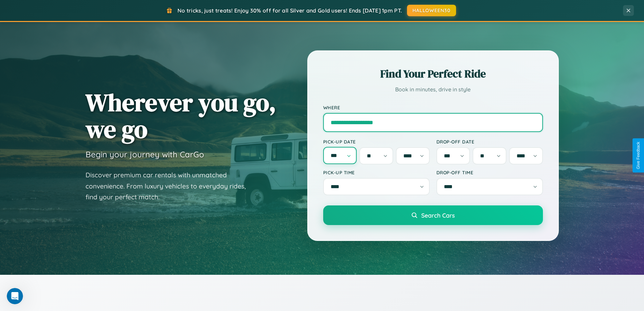  I want to click on h3: Begin your journey with CarGo, so click(144, 154).